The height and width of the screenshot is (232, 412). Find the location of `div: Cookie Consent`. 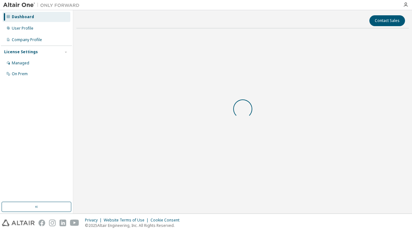

div: Cookie Consent is located at coordinates (167, 220).